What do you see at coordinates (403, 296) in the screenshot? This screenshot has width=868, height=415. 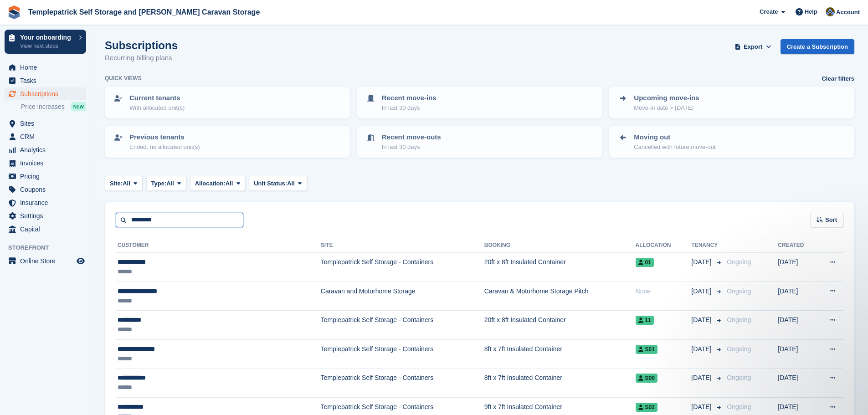 I see `td: Caravan and Motorhome Storage` at bounding box center [403, 296].